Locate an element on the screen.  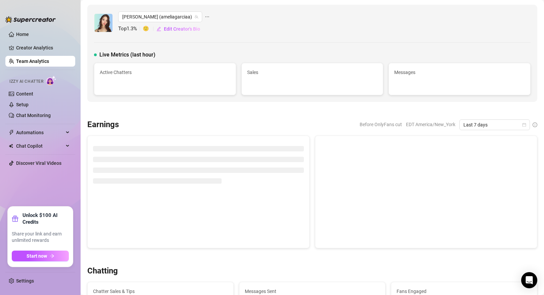
span: Before OnlyFans cut is located at coordinates (381, 124).